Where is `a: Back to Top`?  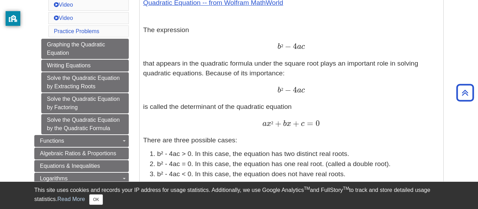
a: Back to Top is located at coordinates (465, 93).